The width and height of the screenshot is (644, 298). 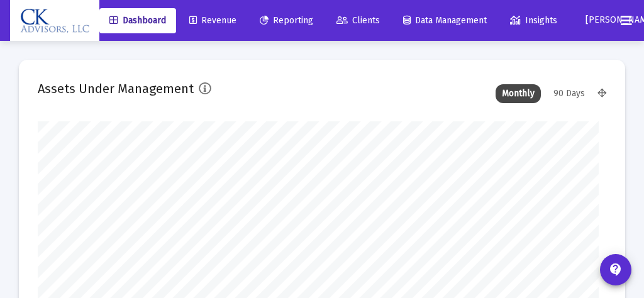 What do you see at coordinates (137, 21) in the screenshot?
I see `a: Dashboard` at bounding box center [137, 21].